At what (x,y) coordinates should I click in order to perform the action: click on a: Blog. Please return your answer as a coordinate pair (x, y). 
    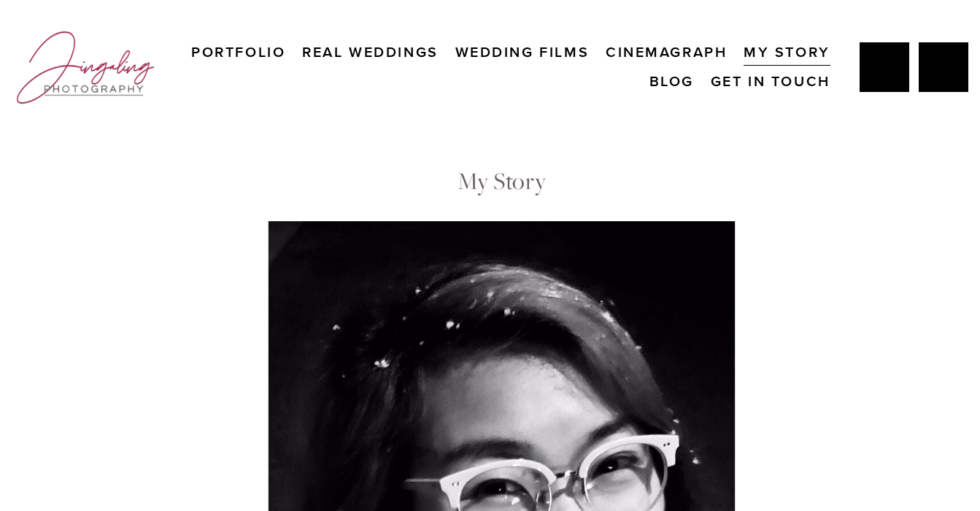
    Looking at the image, I should click on (671, 81).